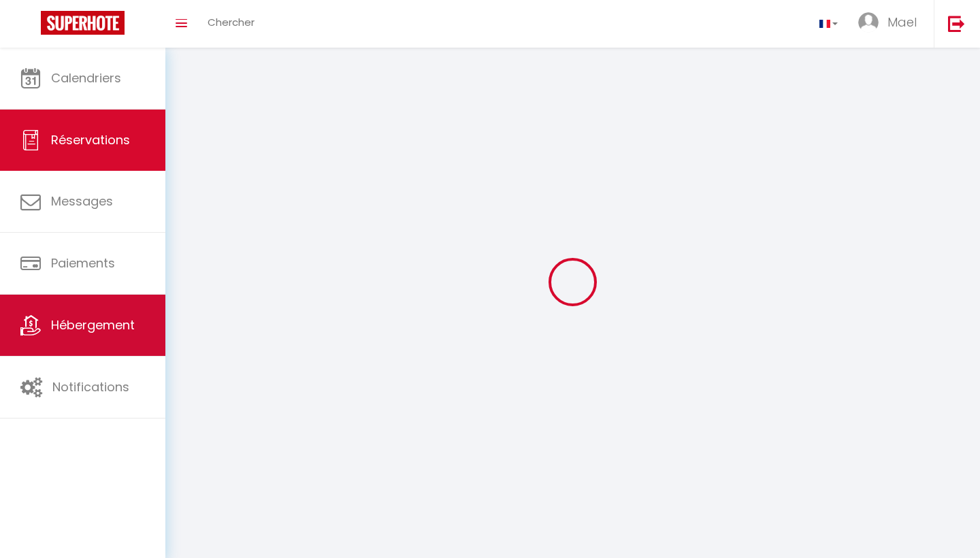 Image resolution: width=980 pixels, height=558 pixels. Describe the element at coordinates (83, 23) in the screenshot. I see `img: Super Booking` at that location.